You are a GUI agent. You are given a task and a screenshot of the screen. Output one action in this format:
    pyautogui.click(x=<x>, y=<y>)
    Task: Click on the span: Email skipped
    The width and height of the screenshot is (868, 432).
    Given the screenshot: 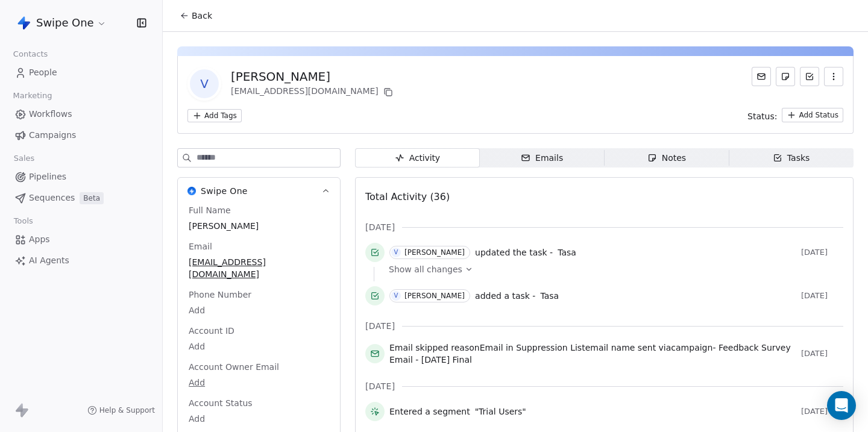 What is the action you would take?
    pyautogui.click(x=419, y=348)
    